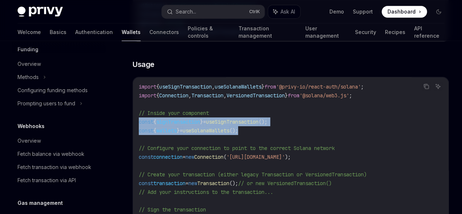 This screenshot has width=462, height=214. I want to click on a: Dashboard, so click(404, 12).